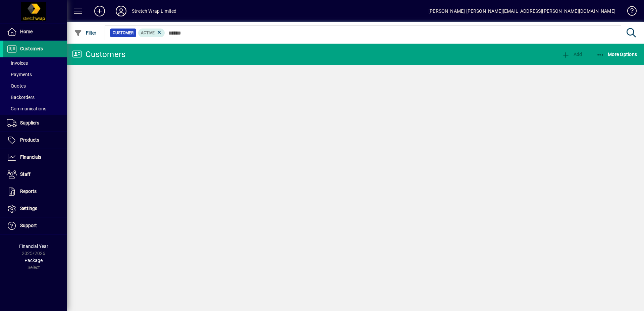 The height and width of the screenshot is (311, 644). I want to click on span: Payments, so click(19, 75).